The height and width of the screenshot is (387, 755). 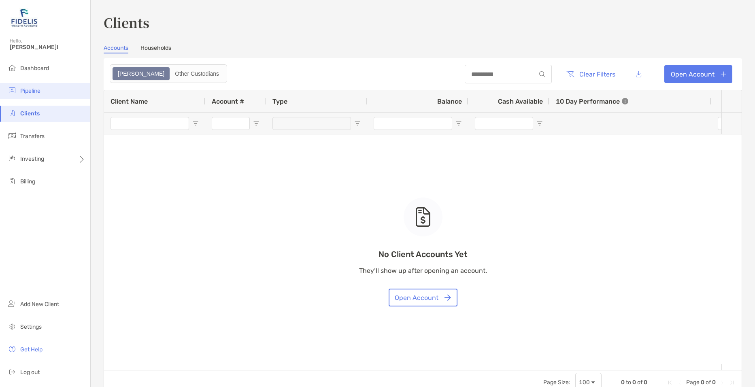 What do you see at coordinates (34, 68) in the screenshot?
I see `span: Dashboard` at bounding box center [34, 68].